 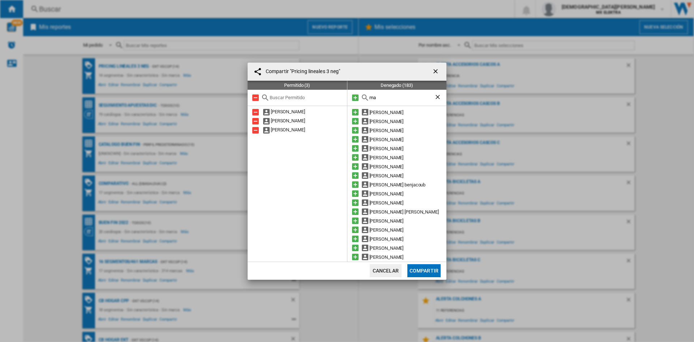 I want to click on div: Denegado (183), so click(x=397, y=85).